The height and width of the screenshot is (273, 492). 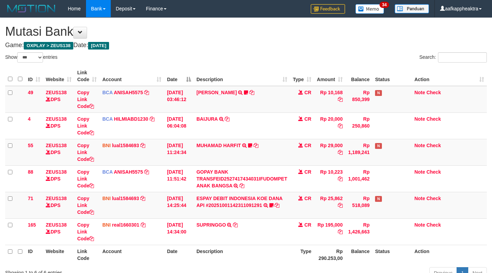 I want to click on th: Website: activate to sort column ascending, so click(x=58, y=76).